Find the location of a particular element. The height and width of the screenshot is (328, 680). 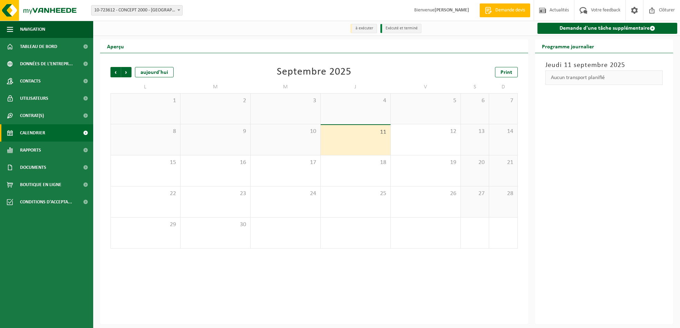

span: 16 is located at coordinates (215, 163).